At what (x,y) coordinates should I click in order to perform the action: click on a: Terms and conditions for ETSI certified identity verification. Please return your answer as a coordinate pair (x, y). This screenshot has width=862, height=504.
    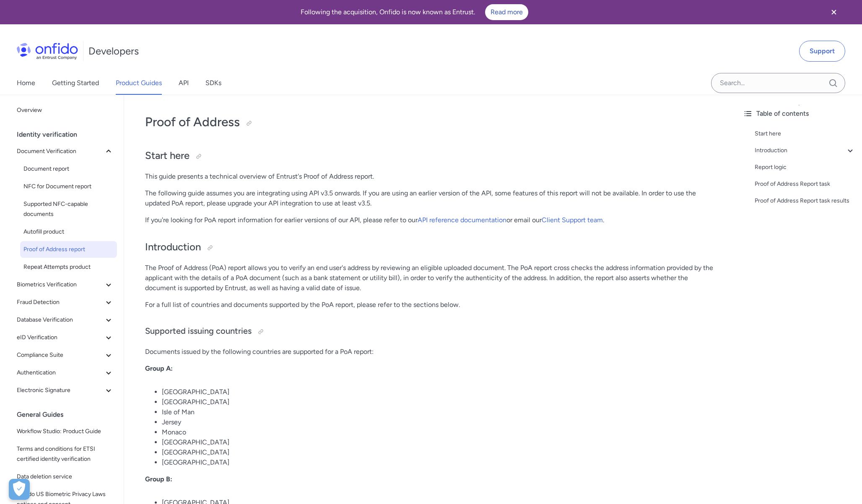
    Looking at the image, I should click on (65, 454).